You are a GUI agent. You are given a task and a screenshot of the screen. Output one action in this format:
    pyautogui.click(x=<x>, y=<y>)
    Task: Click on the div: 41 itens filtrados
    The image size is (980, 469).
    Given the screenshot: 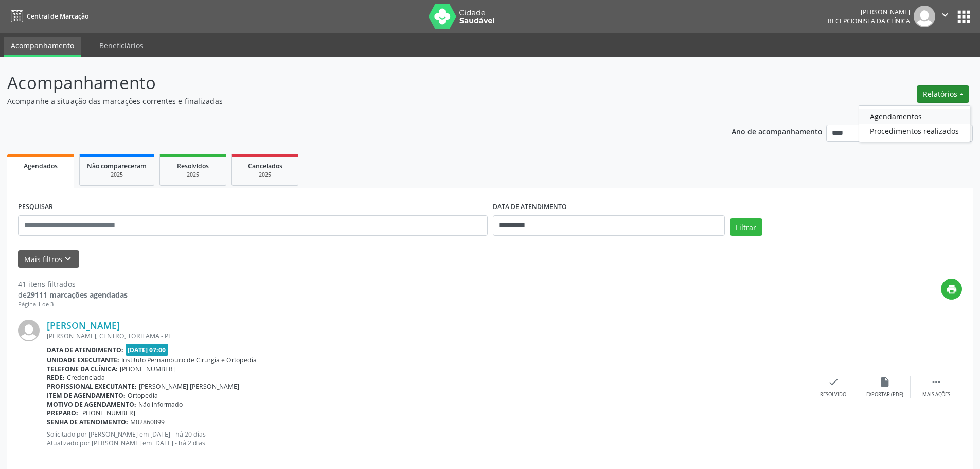 What is the action you would take?
    pyautogui.click(x=73, y=283)
    